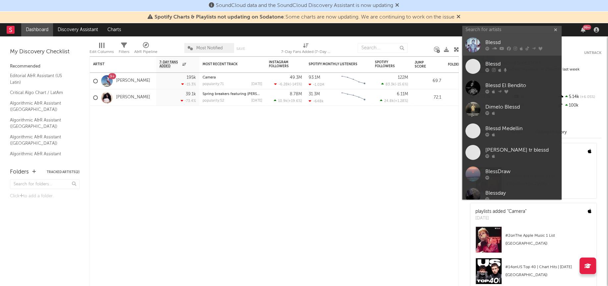 This screenshot has width=608, height=286. Describe the element at coordinates (170, 64) in the screenshot. I see `span: 7-Day Fans Added` at that location.